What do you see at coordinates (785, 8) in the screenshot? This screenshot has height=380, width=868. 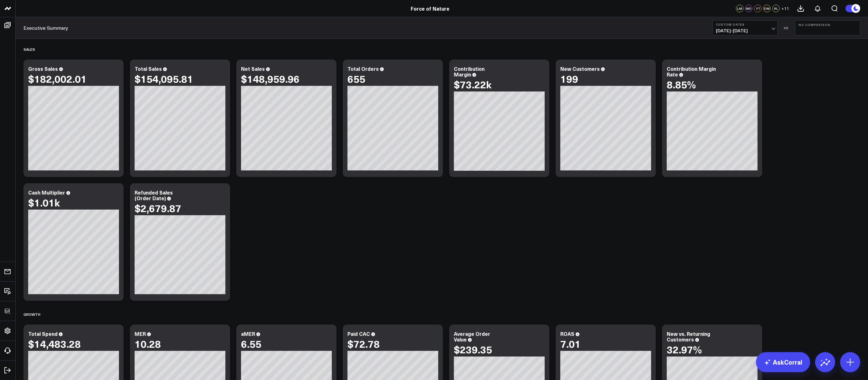 I see `span: + 11` at bounding box center [785, 8].